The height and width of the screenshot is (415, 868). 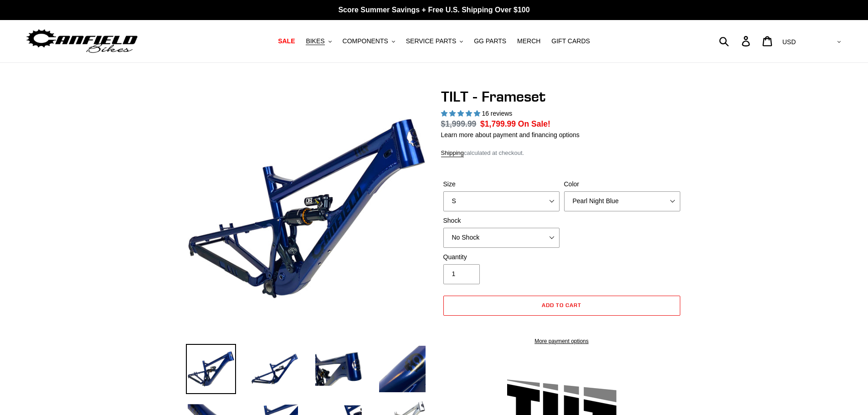 I want to click on a: MERCH, so click(x=528, y=41).